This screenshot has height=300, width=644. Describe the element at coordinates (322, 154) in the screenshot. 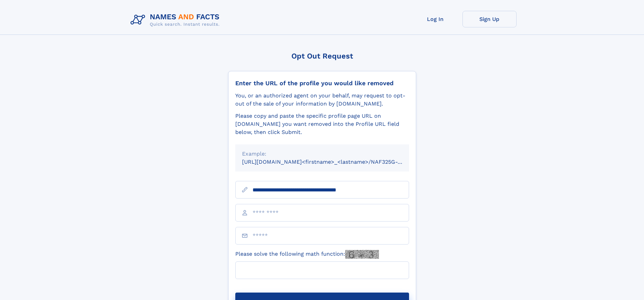

I see `div: Example:` at that location.